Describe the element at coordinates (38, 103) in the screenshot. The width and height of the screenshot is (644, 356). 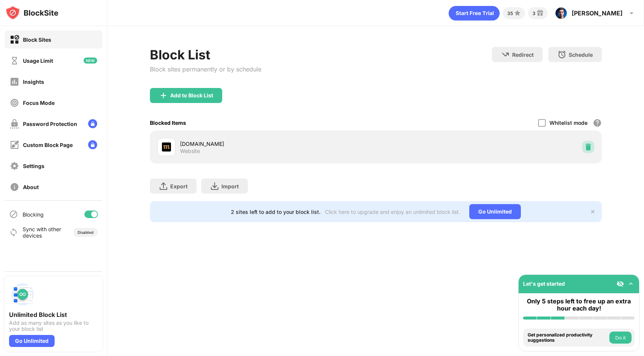
I see `div: Focus Mode` at that location.